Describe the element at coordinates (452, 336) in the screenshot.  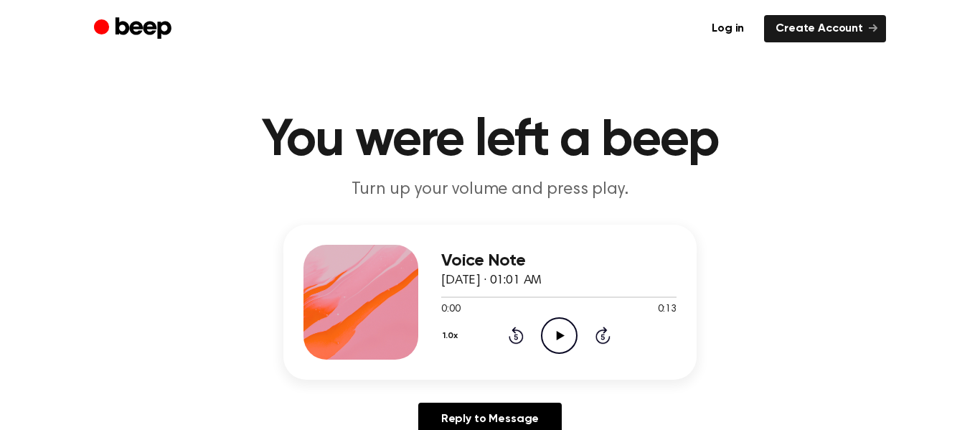
I see `button: 1.0x` at that location.